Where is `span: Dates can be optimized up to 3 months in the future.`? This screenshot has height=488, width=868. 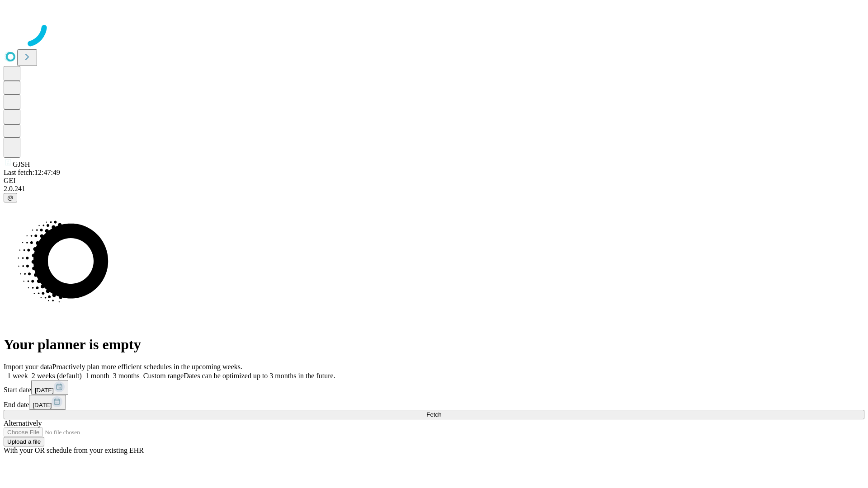
span: Dates can be optimized up to 3 months in the future. is located at coordinates (259, 376).